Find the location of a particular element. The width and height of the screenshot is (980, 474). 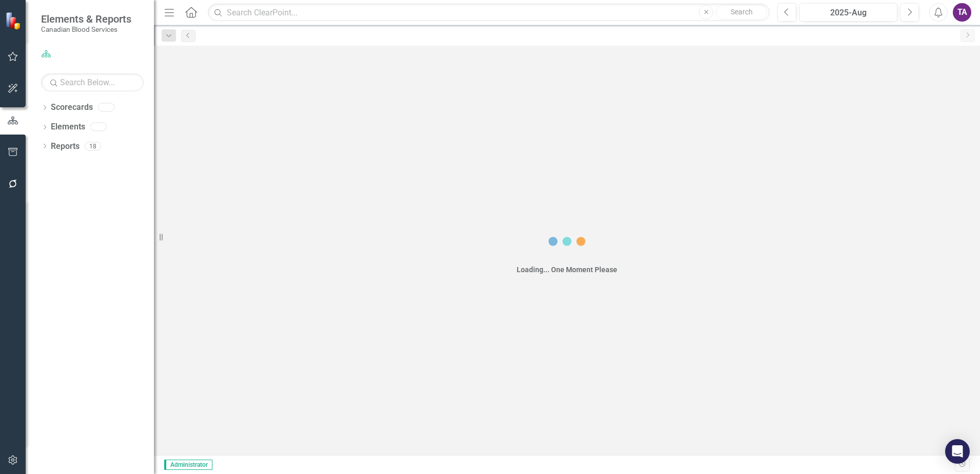

div: 18 is located at coordinates (93, 146).